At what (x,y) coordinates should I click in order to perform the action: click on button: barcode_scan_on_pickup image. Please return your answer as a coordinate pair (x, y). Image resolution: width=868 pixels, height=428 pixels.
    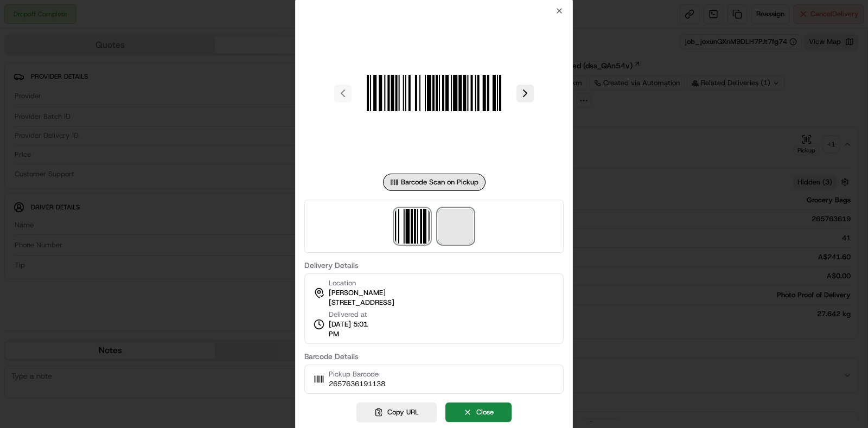
    Looking at the image, I should click on (412, 226).